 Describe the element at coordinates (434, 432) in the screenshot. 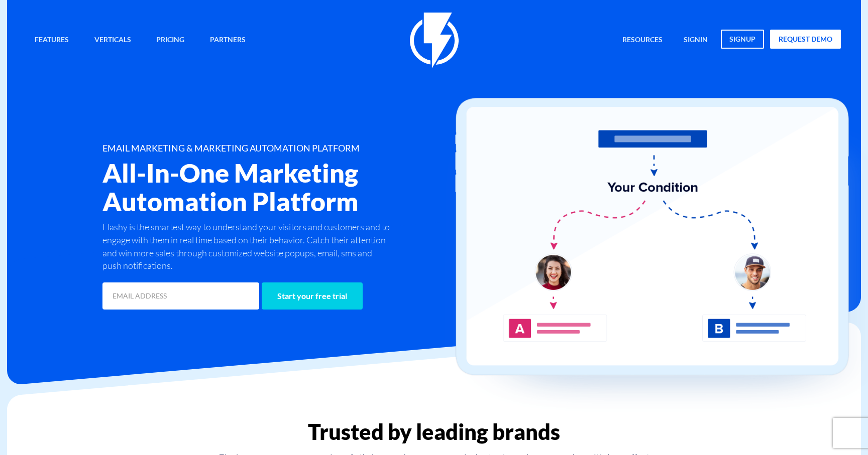

I see `h2: Trusted by leading brands` at that location.